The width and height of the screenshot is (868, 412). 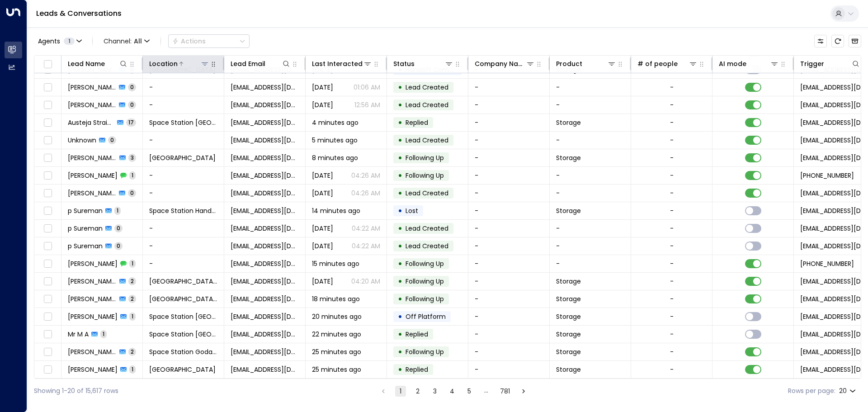 What do you see at coordinates (93, 264) in the screenshot?
I see `span: Jason Alford` at bounding box center [93, 264].